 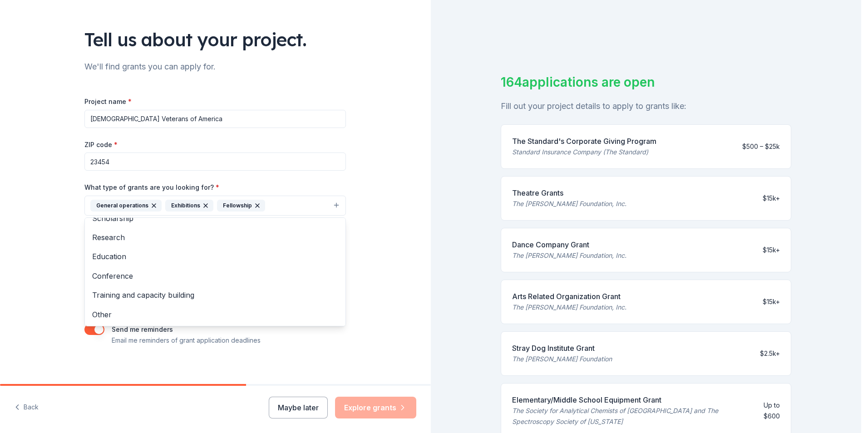 I want to click on button: General operationsExhibitionsFellowship, so click(x=215, y=205).